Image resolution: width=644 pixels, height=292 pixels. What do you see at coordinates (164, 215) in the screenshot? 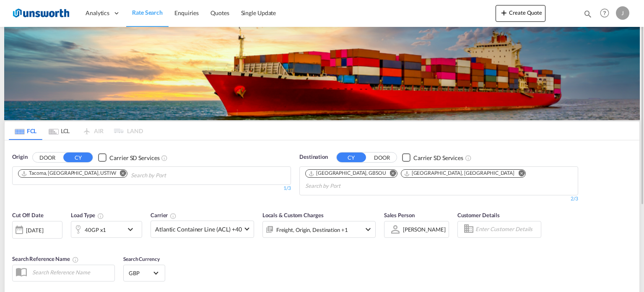
I see `span: Carrier` at bounding box center [164, 215].